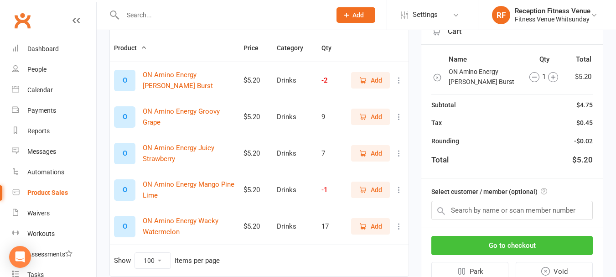  Describe the element at coordinates (332, 190) in the screenshot. I see `div: -1` at that location.